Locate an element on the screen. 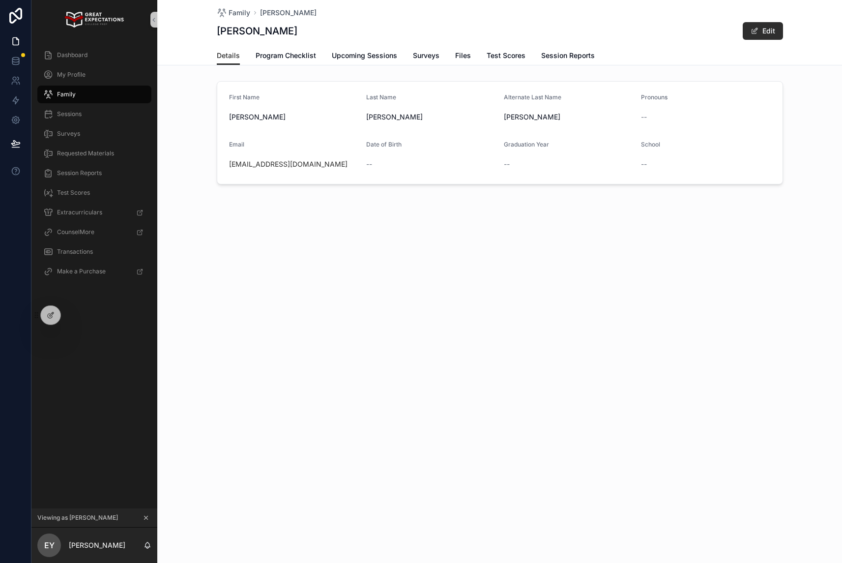 The width and height of the screenshot is (842, 563). span: Email is located at coordinates (236, 144).